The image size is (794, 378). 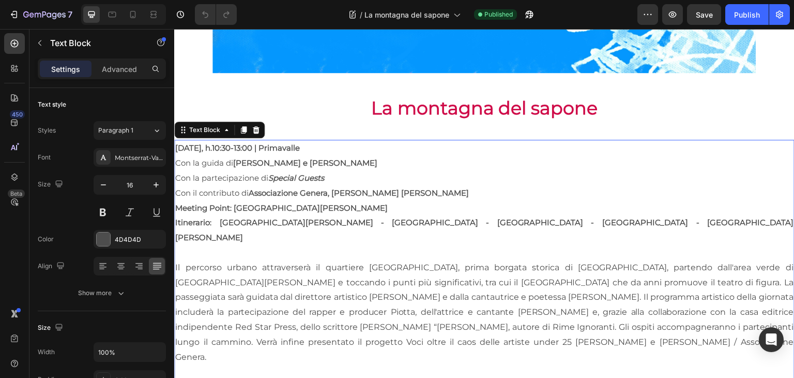 I want to click on span: Con la partecipazione di, so click(x=76, y=148).